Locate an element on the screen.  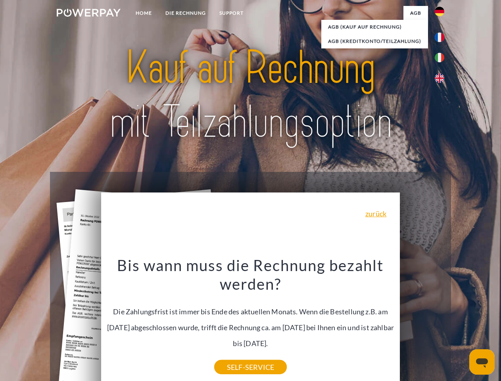
a: SUPPORT is located at coordinates (231, 13).